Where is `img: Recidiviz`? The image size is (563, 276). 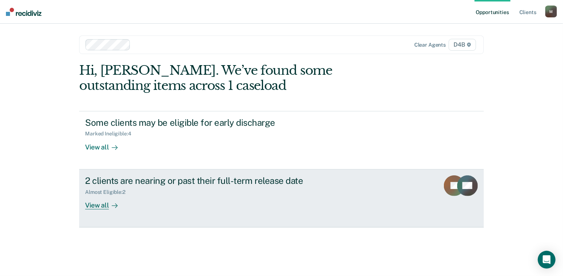
img: Recidiviz is located at coordinates (24, 12).